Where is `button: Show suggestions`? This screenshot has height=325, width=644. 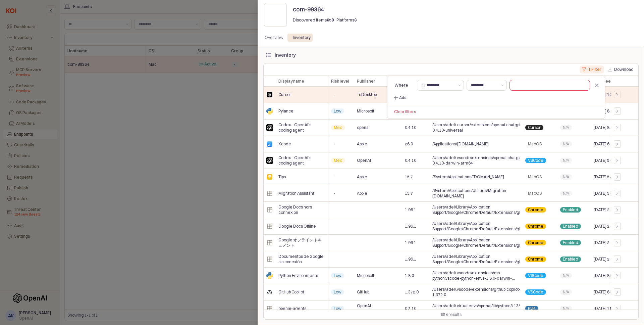
button: Show suggestions is located at coordinates (459, 85).